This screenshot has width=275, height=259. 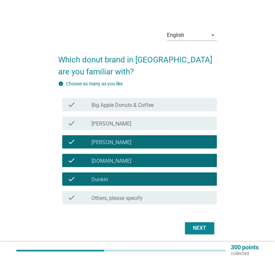 I want to click on i: arrow_drop_down, so click(x=213, y=35).